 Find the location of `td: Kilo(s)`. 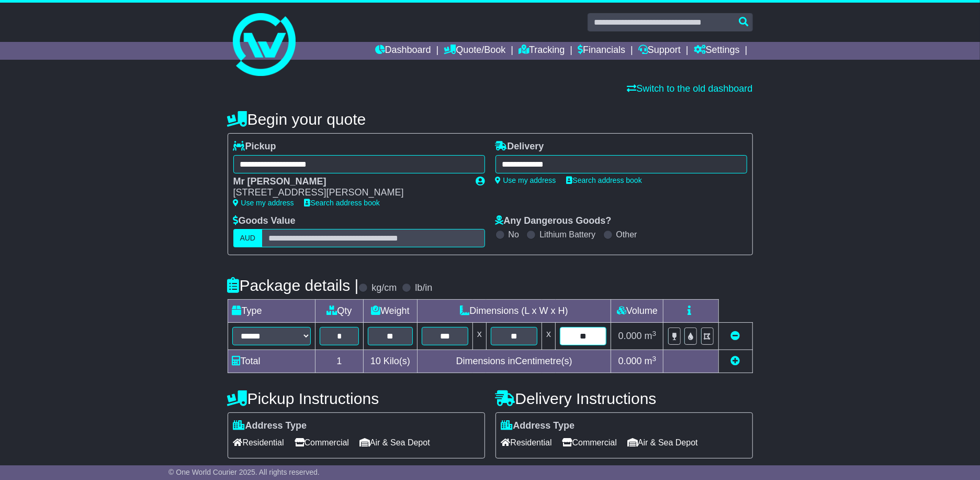

td: Kilo(s) is located at coordinates (391, 361).